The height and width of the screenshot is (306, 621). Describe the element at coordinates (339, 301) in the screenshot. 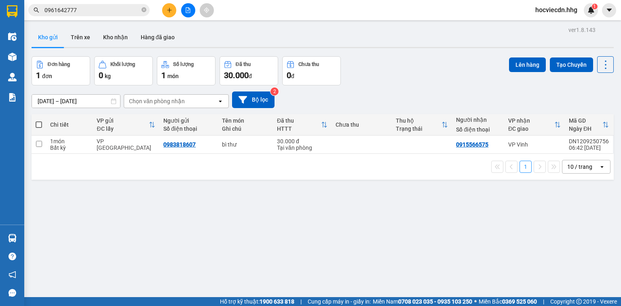

I see `span: Cung cấp máy in - giấy in:` at that location.